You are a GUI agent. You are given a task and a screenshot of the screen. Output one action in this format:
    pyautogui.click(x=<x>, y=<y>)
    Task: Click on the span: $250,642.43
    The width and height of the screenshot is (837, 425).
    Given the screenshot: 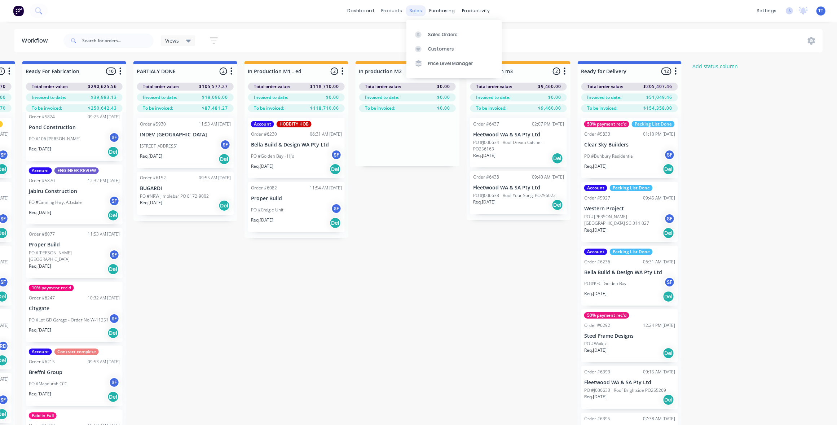 What is the action you would take?
    pyautogui.click(x=102, y=108)
    